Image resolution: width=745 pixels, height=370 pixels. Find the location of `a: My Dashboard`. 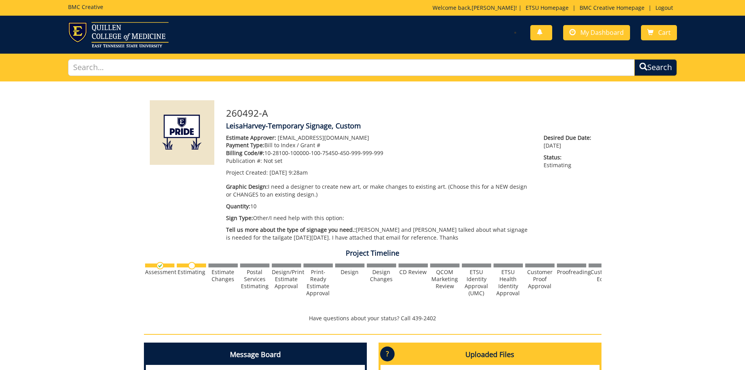

a: My Dashboard is located at coordinates (597, 32).